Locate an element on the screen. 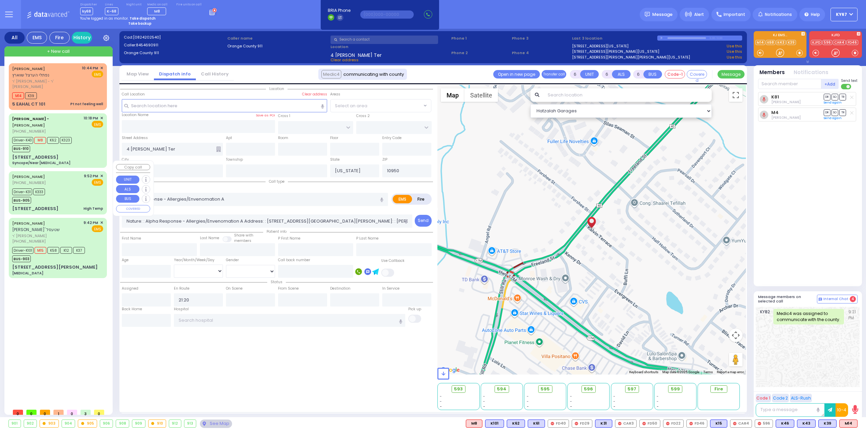  label: City is located at coordinates (125, 160).